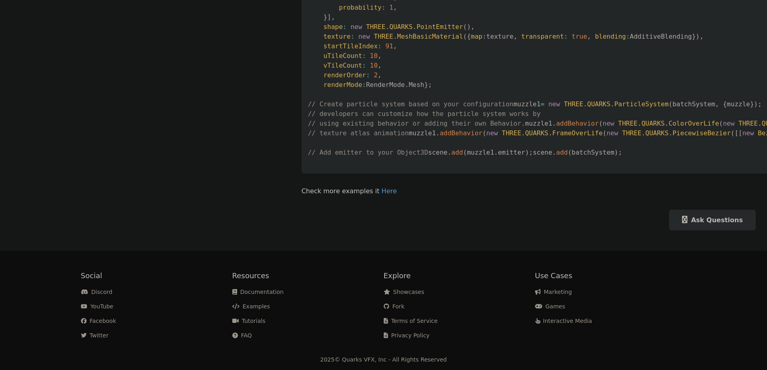  What do you see at coordinates (97, 292) in the screenshot?
I see `a: Discord` at bounding box center [97, 292].